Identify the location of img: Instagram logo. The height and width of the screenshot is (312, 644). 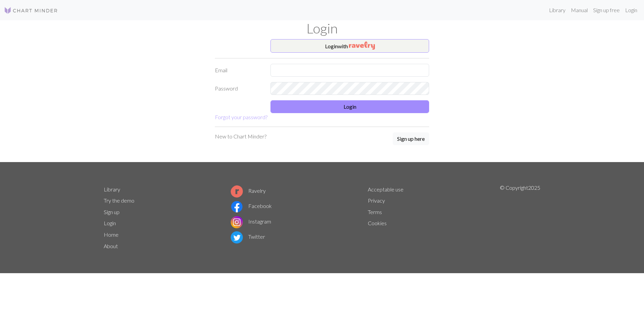
(237, 222).